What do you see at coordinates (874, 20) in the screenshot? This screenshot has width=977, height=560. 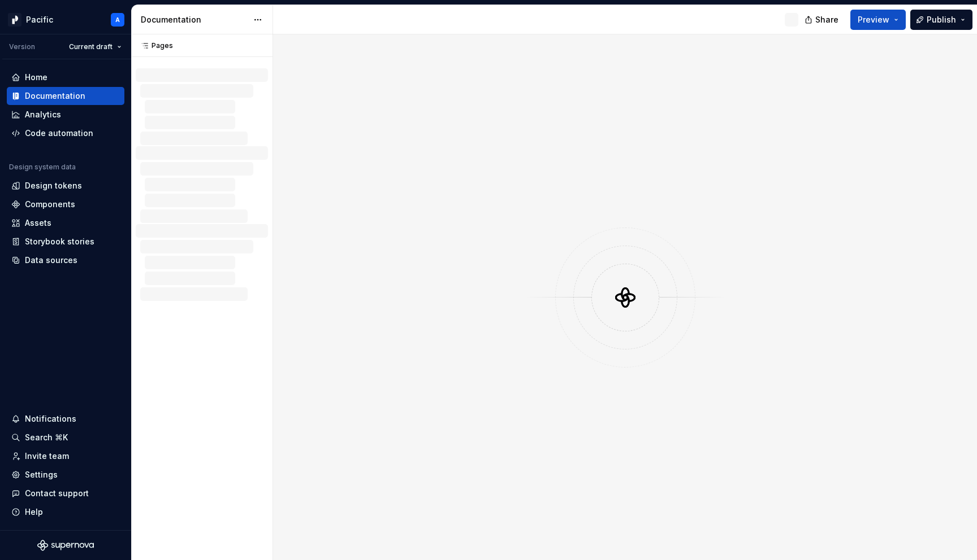 I see `span: Preview` at bounding box center [874, 20].